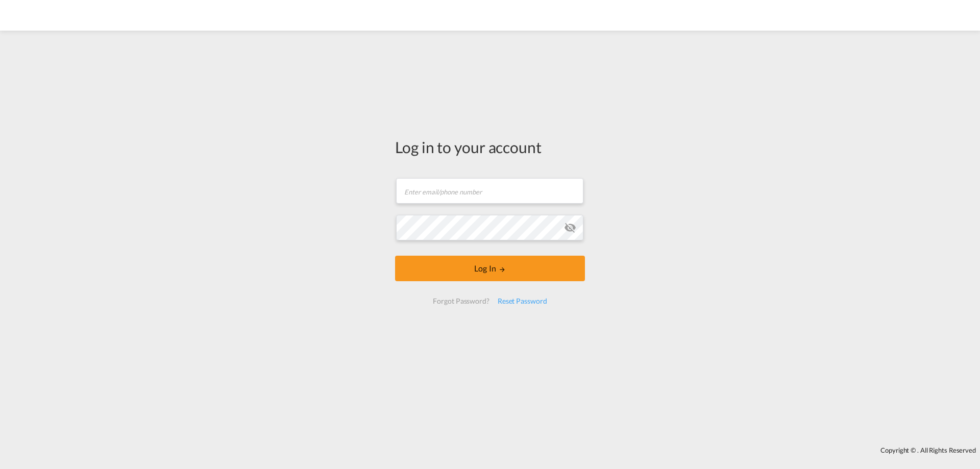 This screenshot has width=980, height=469. Describe the element at coordinates (522, 301) in the screenshot. I see `div: Reset Password` at that location.